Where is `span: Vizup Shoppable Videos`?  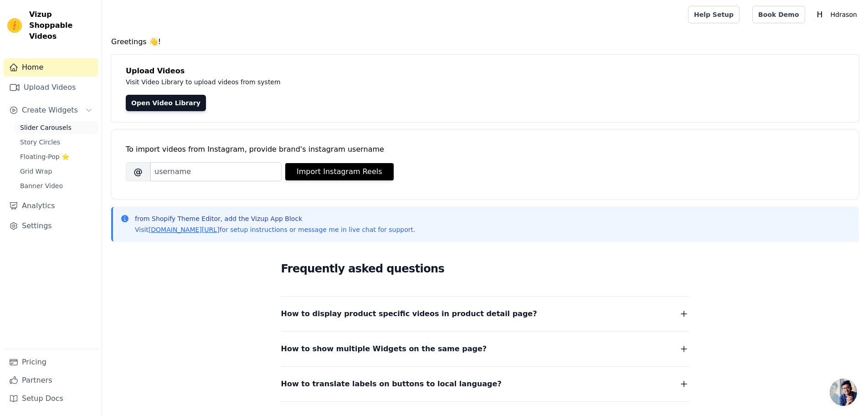
span: Vizup Shoppable Videos is located at coordinates (61, 25).